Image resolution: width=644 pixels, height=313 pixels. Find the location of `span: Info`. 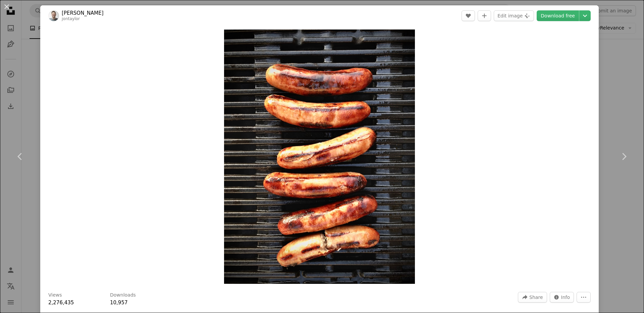

span: Info is located at coordinates (566, 298).